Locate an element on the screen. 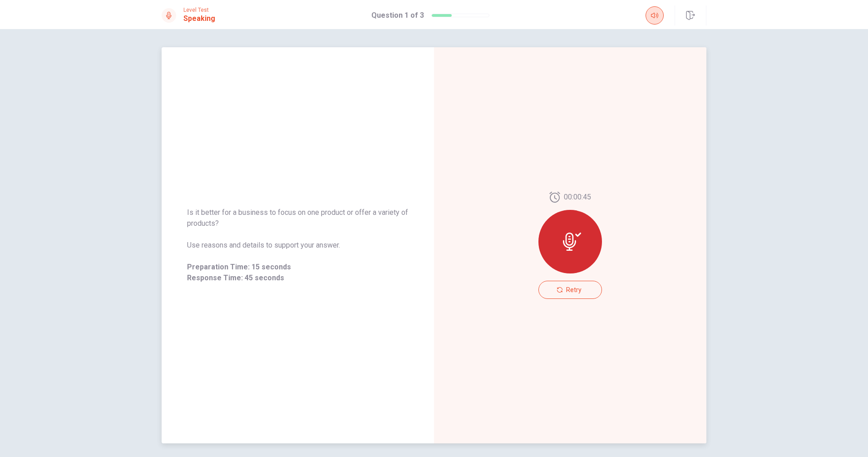 Image resolution: width=868 pixels, height=457 pixels. span: Retry is located at coordinates (574, 290).